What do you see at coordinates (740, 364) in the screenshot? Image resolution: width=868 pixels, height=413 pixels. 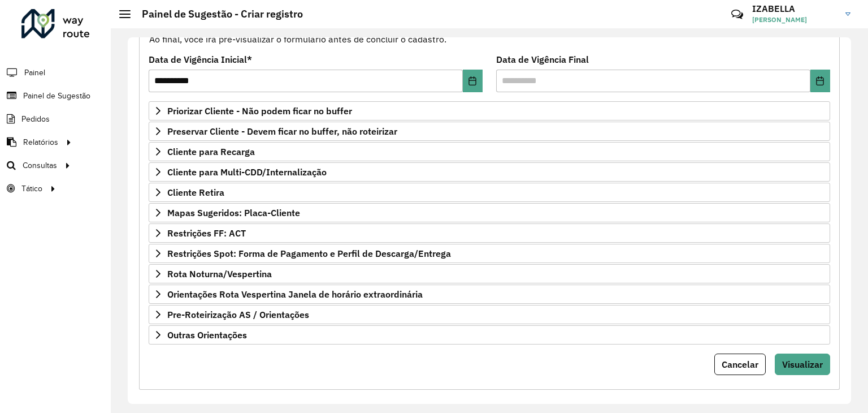 I see `button: Cancelar` at bounding box center [740, 364].